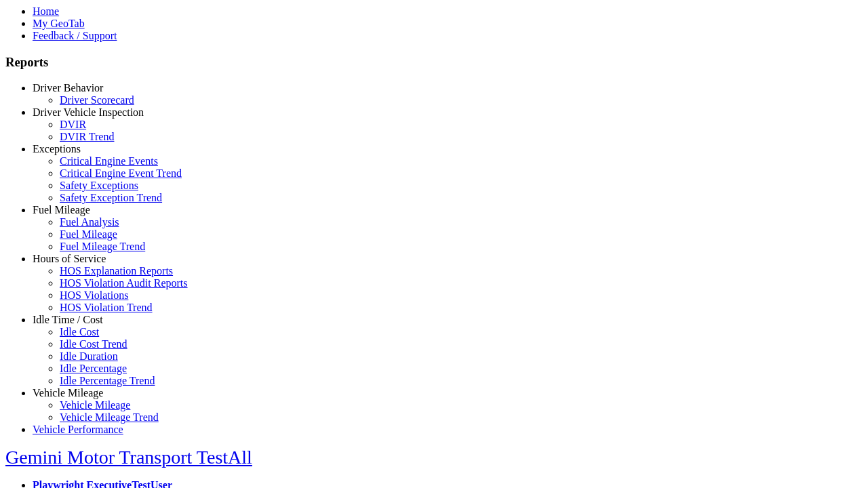 The image size is (868, 488). I want to click on a: DVIR, so click(73, 124).